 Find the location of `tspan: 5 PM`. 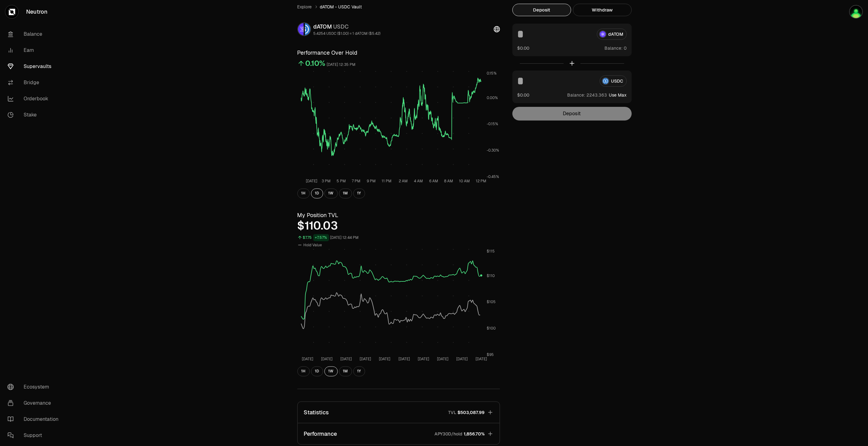

tspan: 5 PM is located at coordinates (341, 181).